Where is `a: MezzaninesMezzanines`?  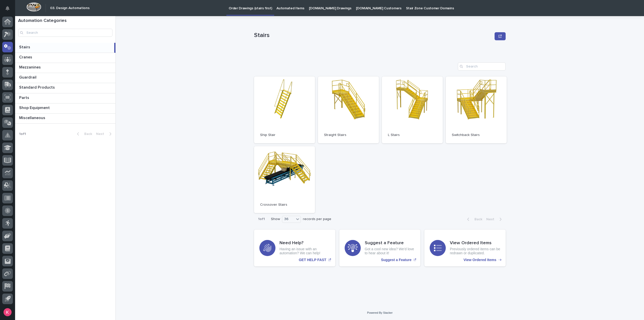
a: MezzaninesMezzanines is located at coordinates (65, 68).